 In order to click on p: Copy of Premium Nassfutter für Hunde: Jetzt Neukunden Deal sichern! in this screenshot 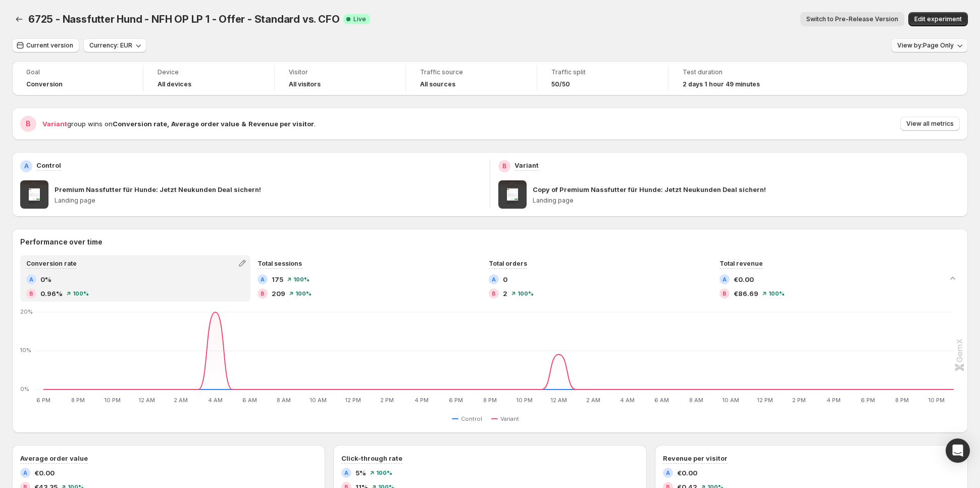, I will do `click(649, 190)`.